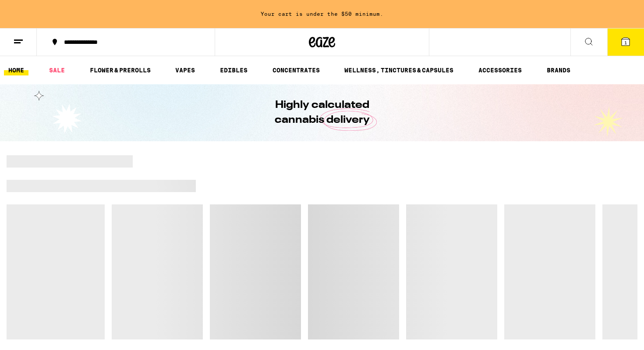  I want to click on button: 1, so click(626, 42).